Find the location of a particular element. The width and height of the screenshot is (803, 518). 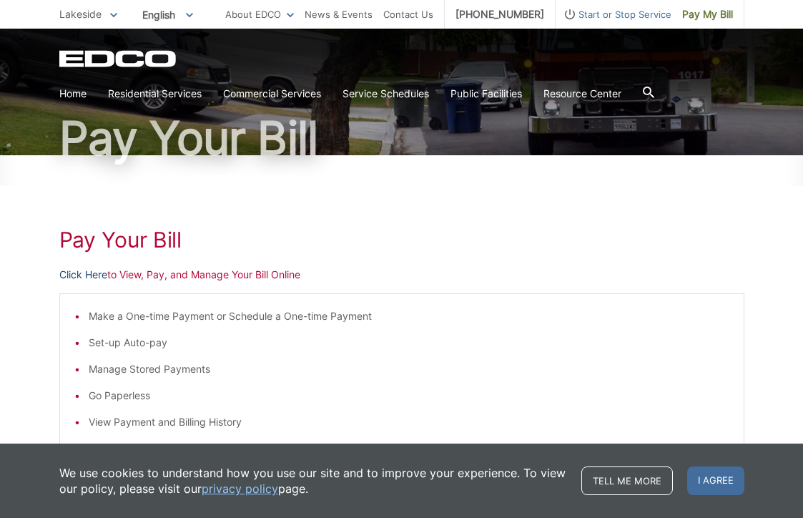

span: Lakeside is located at coordinates (80, 14).